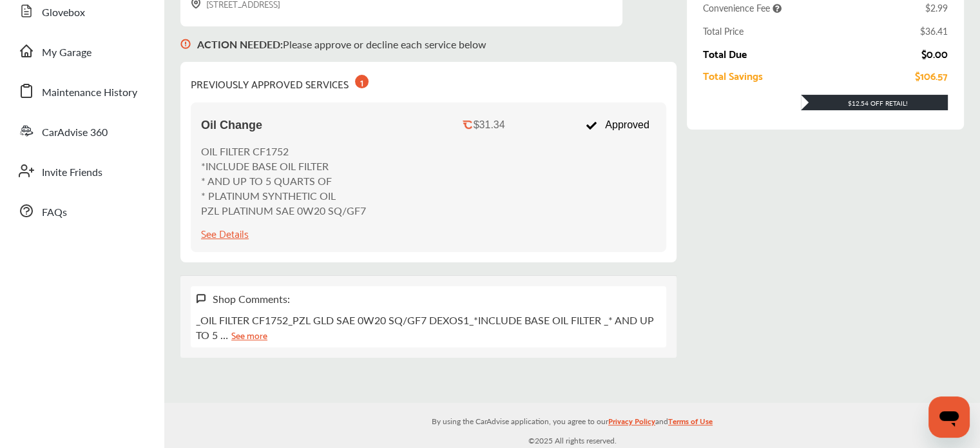 This screenshot has width=980, height=448. What do you see at coordinates (572, 420) in the screenshot?
I see `p: By using the CarAdvise application, you agree to our and` at bounding box center [572, 420].